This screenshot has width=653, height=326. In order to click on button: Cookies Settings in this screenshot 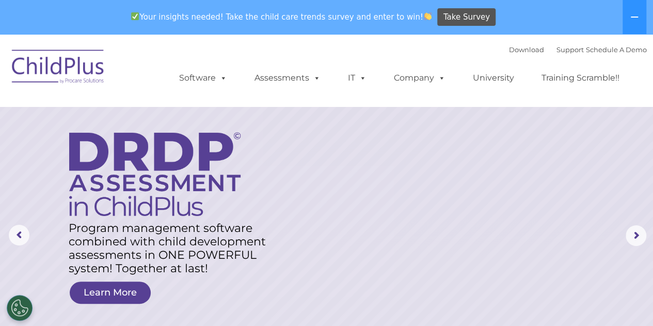, I will do `click(20, 308)`.